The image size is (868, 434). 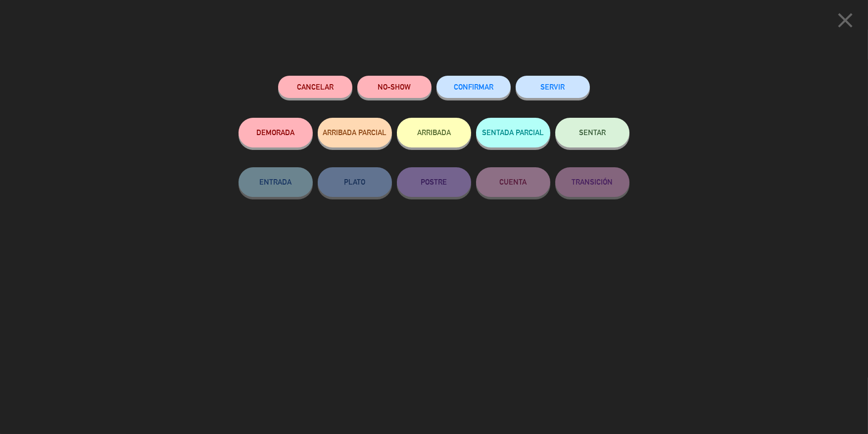 I want to click on button: DEMORADA, so click(x=276, y=132).